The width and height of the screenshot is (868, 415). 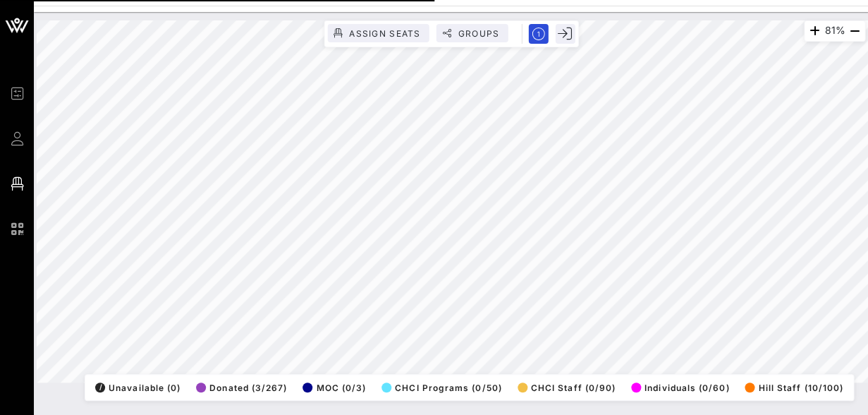 I want to click on span: Unavailable (0), so click(x=137, y=388).